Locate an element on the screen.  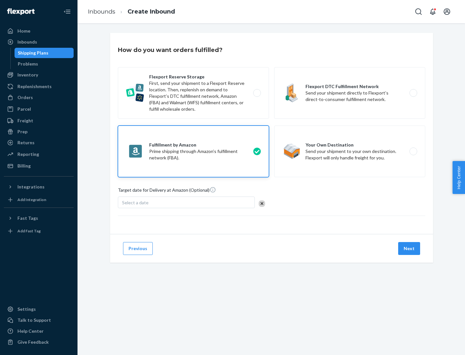
a: Billing is located at coordinates (39, 166).